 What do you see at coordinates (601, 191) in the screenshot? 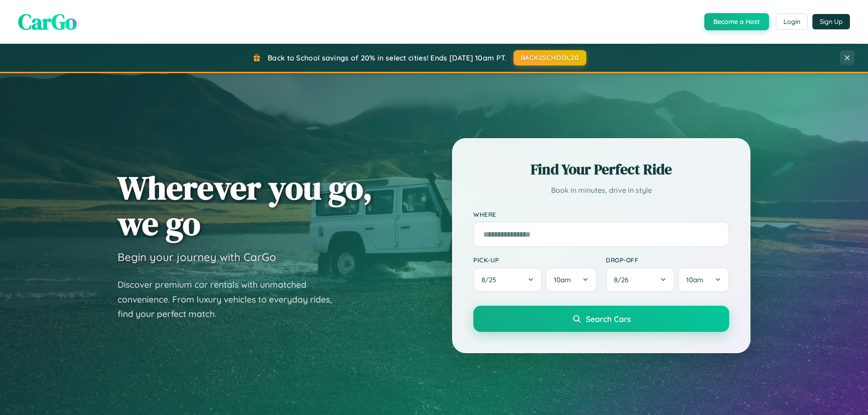
I see `p: Book in minutes, drive in style` at bounding box center [601, 191].